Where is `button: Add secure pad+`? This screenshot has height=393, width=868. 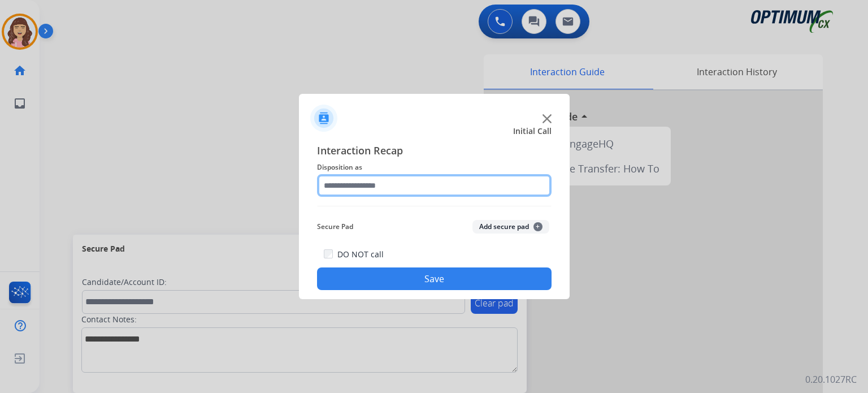 button: Add secure pad+ is located at coordinates (511, 227).